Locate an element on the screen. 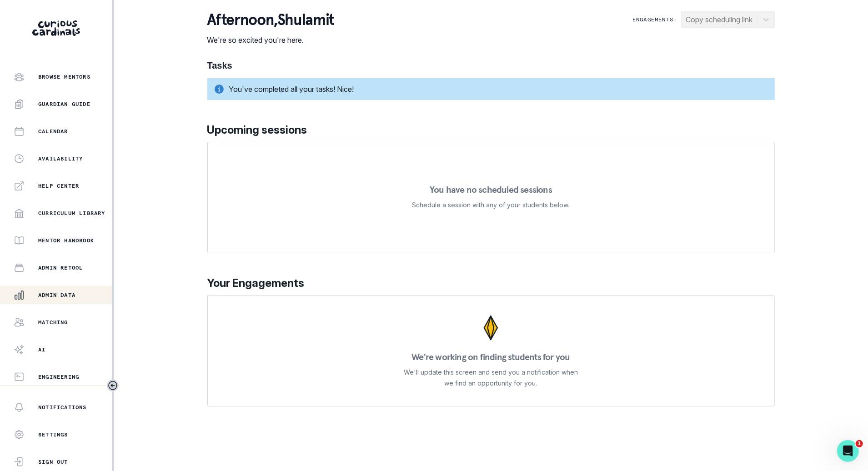 The image size is (868, 471). p: We're working on finding students for you is located at coordinates (491, 357).